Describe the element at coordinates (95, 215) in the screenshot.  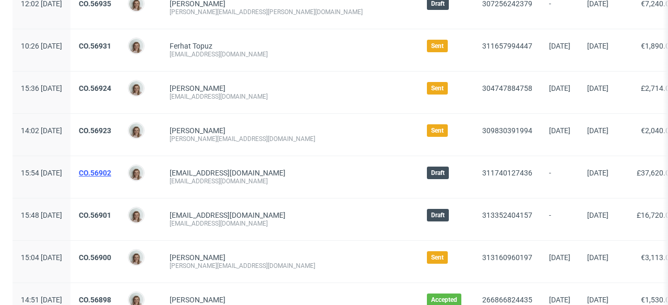
I see `a: CO.56901` at that location.